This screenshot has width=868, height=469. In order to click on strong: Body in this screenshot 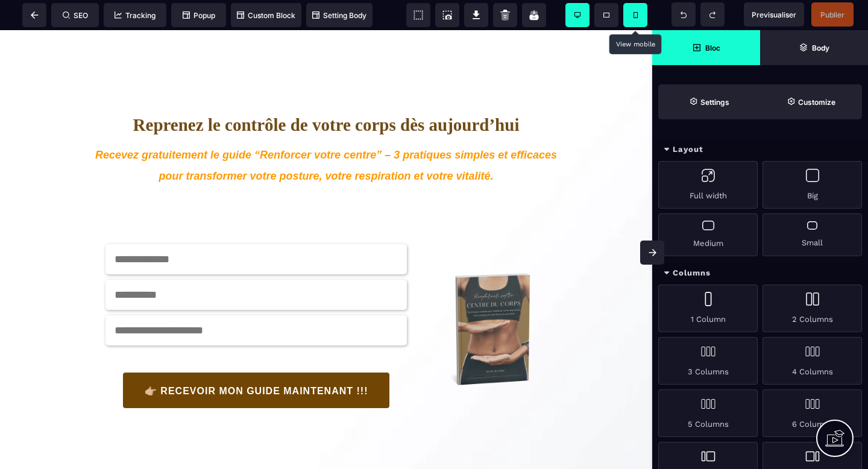, I will do `click(820, 48)`.